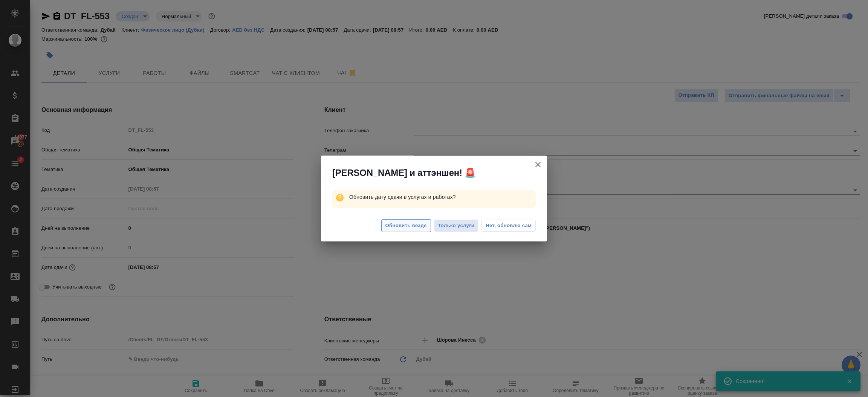 Image resolution: width=868 pixels, height=397 pixels. I want to click on span: Обновить везде, so click(406, 225).